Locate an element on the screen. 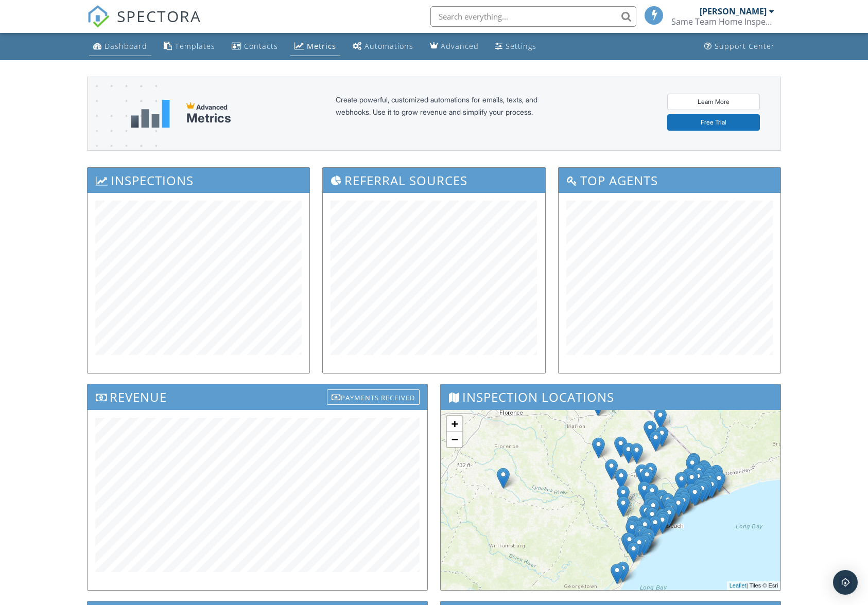 Image resolution: width=868 pixels, height=605 pixels. div: Create powerful, customized automations for emails, texts, and webhooks. Use it to grow revenue a... is located at coordinates (449, 113).